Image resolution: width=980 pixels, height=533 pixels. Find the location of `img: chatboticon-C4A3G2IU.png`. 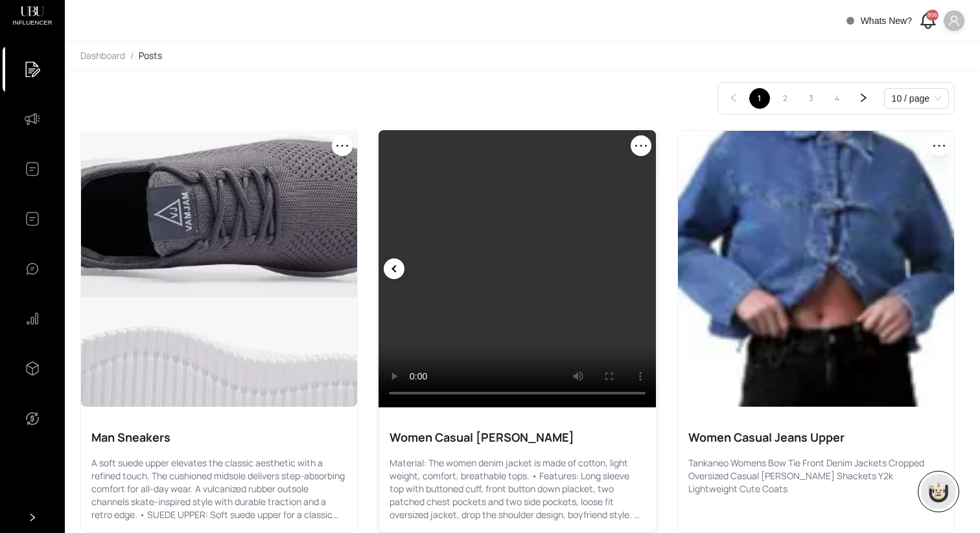

img: chatboticon-C4A3G2IU.png is located at coordinates (939, 492).